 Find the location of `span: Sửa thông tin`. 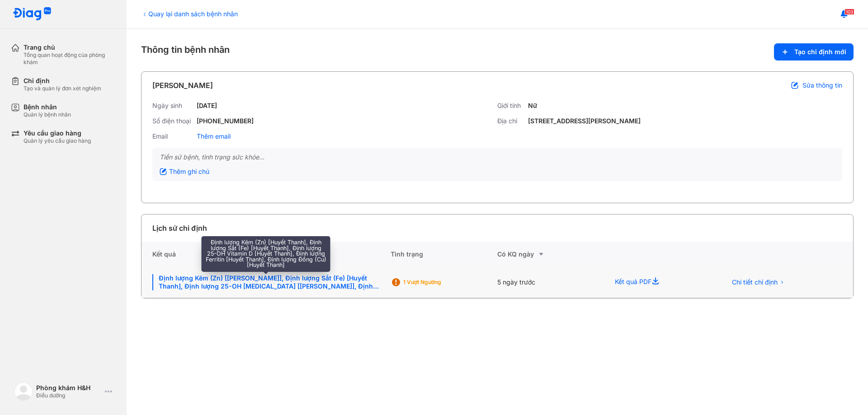

span: Sửa thông tin is located at coordinates (822, 85).